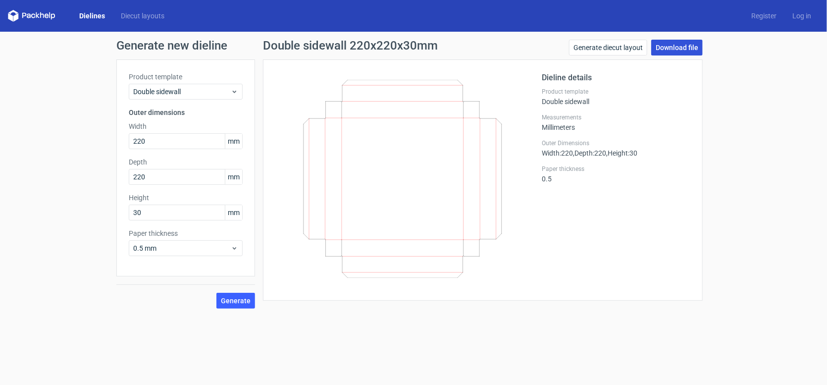  I want to click on h1: Double sidewall 220x220x30mm, so click(350, 46).